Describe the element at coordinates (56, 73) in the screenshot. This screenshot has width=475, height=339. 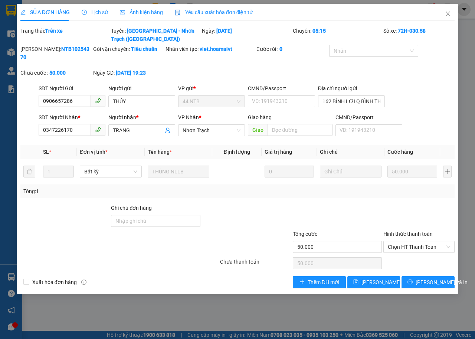
I see `div: Chưa cước :` at that location.